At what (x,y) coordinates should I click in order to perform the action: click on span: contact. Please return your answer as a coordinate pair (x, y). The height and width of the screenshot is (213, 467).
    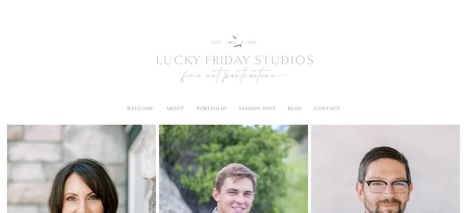
    Looking at the image, I should click on (327, 109).